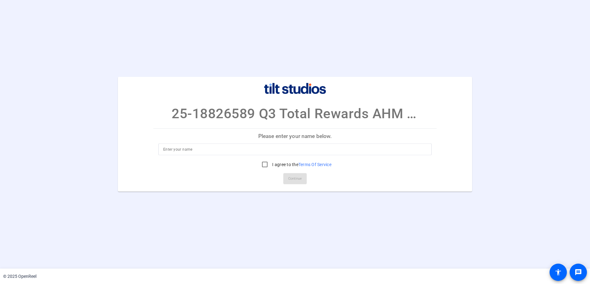 This screenshot has height=284, width=590. What do you see at coordinates (559, 272) in the screenshot?
I see `mat-icon: accessibility` at bounding box center [559, 272].